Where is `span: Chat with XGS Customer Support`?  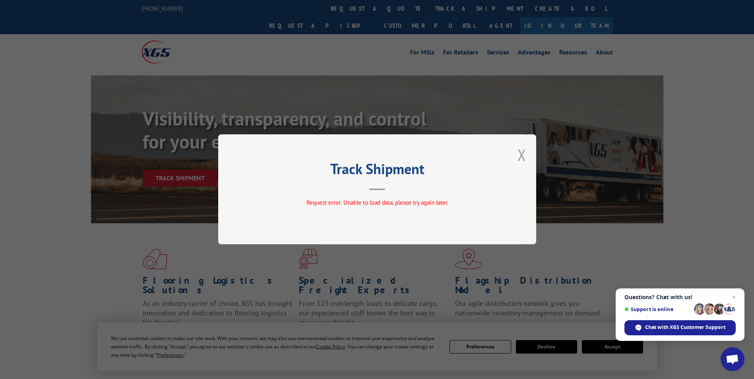
span: Chat with XGS Customer Support is located at coordinates (686, 328).